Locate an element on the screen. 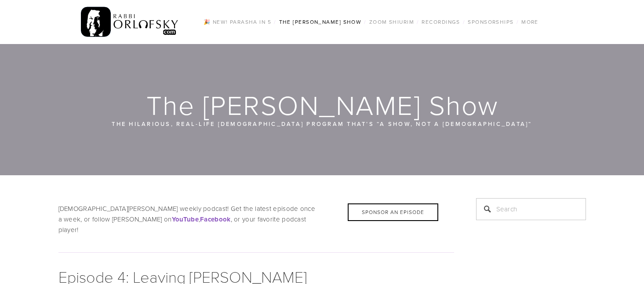 The height and width of the screenshot is (284, 644). strong: YouTube is located at coordinates (185, 219).